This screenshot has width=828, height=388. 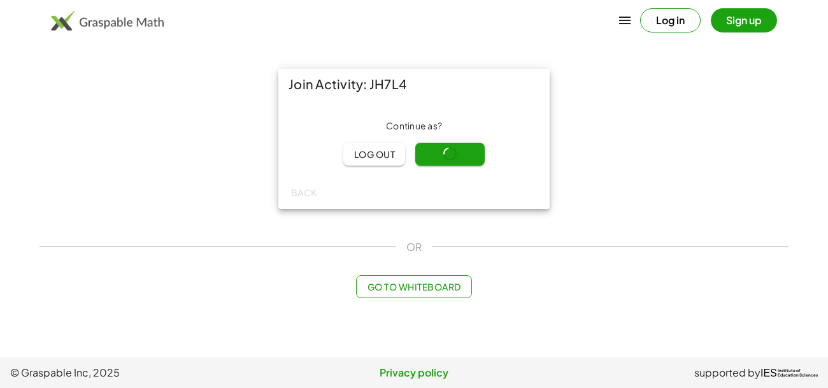 I want to click on button: Log in, so click(x=670, y=20).